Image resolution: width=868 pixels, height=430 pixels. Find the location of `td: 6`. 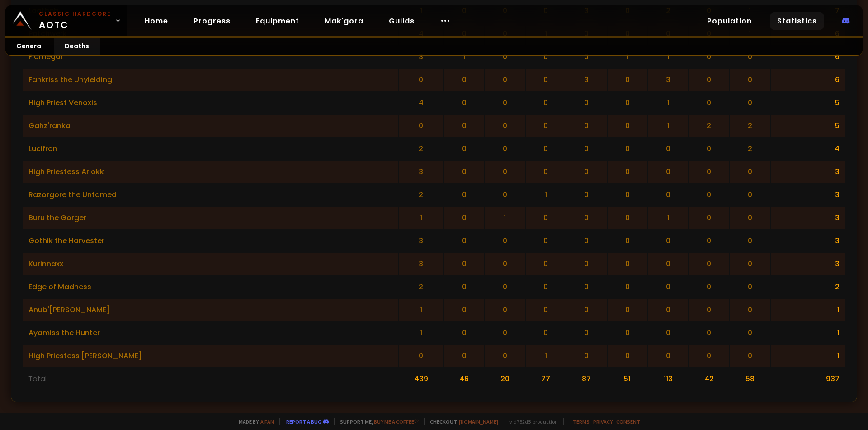

td: 6 is located at coordinates (808, 56).